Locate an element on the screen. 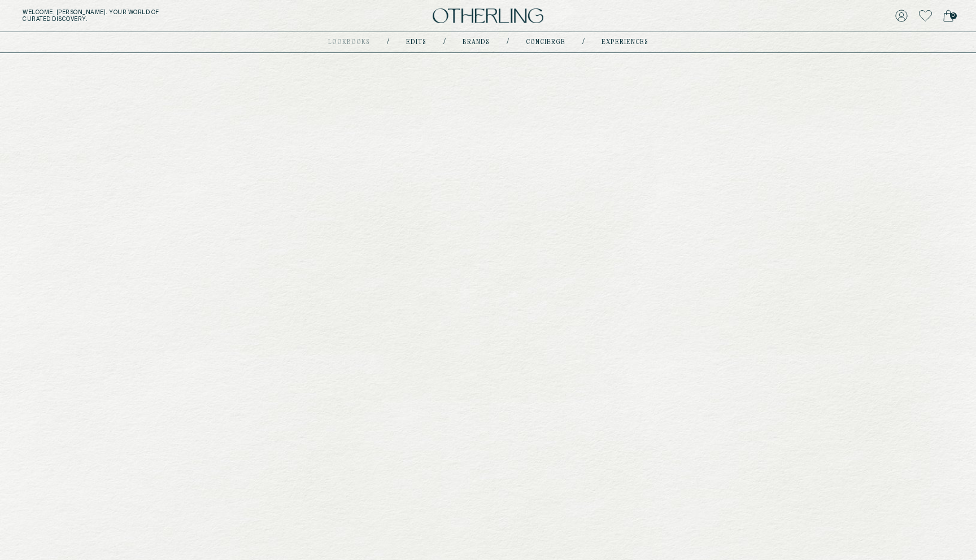  a: 0 is located at coordinates (948, 16).